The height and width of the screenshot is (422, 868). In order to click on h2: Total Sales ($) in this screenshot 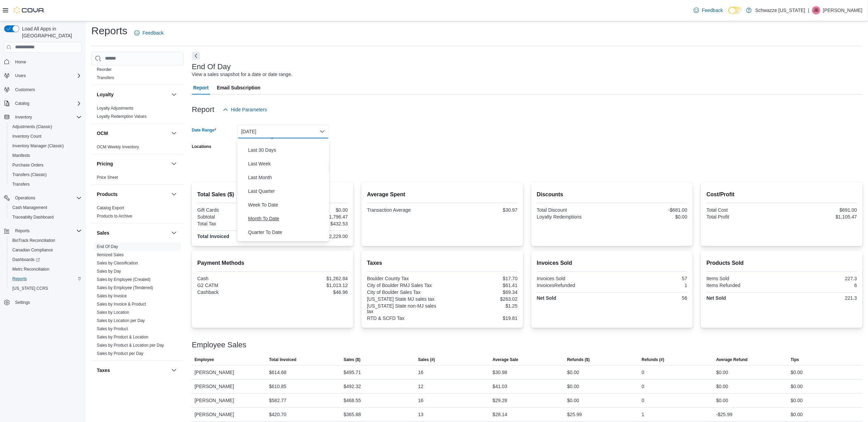, I will do `click(272, 194)`.